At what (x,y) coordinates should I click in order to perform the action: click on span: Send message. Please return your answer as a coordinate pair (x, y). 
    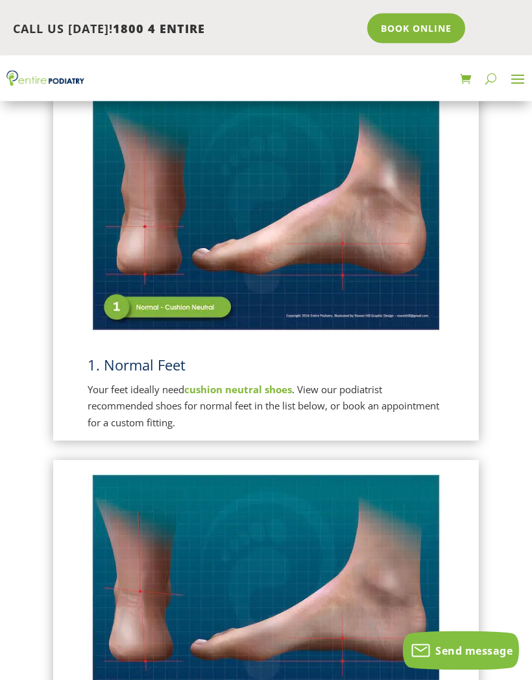
    Looking at the image, I should click on (474, 651).